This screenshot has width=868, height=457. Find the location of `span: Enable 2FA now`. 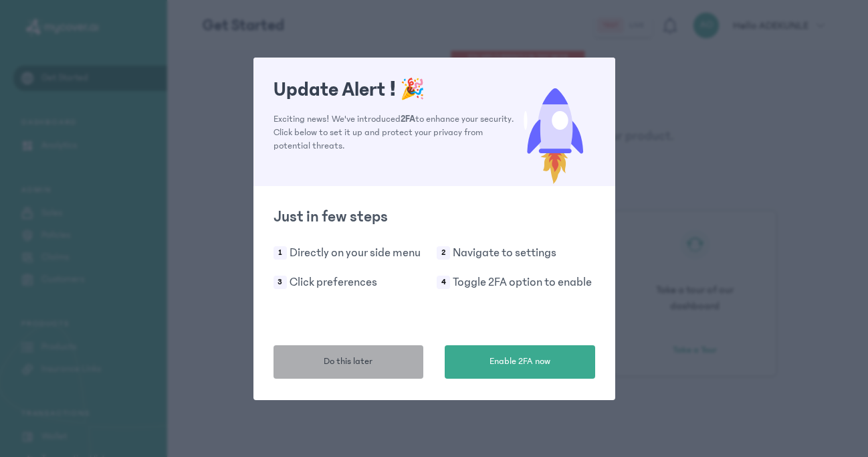

span: Enable 2FA now is located at coordinates (520, 361).